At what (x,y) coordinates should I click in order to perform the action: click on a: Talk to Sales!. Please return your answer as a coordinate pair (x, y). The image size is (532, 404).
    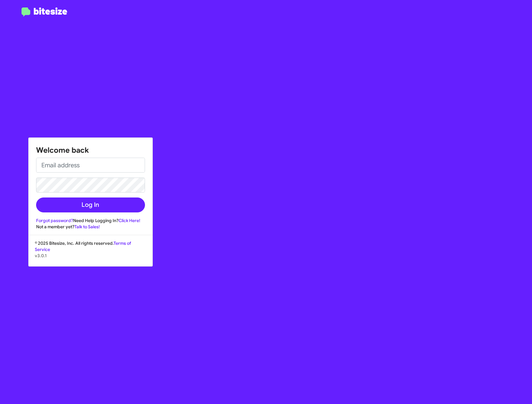
    Looking at the image, I should click on (87, 227).